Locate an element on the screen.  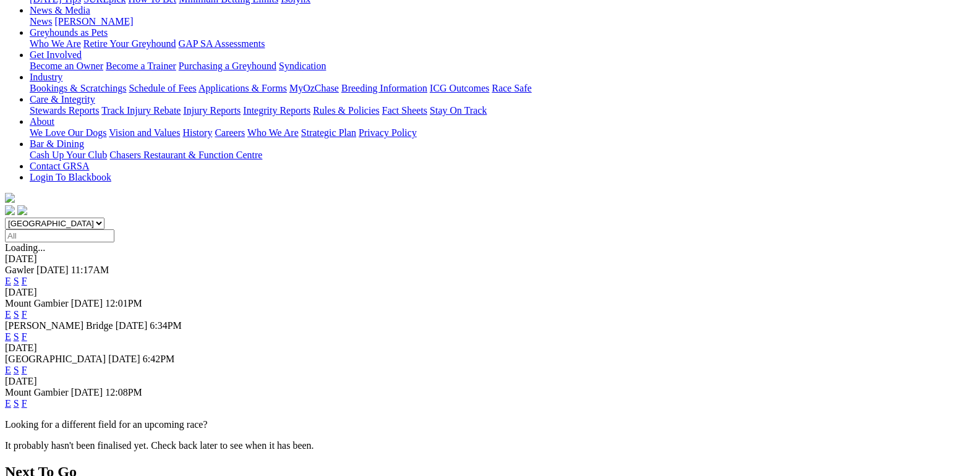
a: Stay On Track is located at coordinates (458, 110).